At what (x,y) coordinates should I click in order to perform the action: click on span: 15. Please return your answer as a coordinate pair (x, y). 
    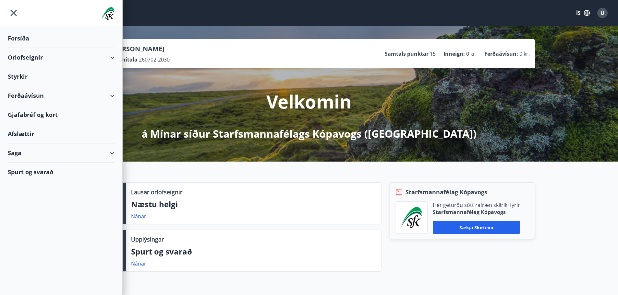
    Looking at the image, I should click on (432, 54).